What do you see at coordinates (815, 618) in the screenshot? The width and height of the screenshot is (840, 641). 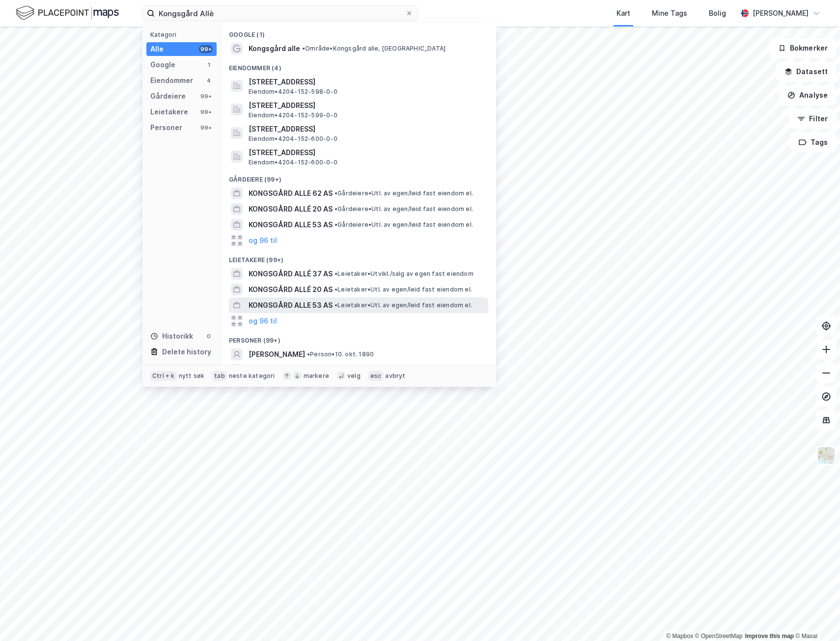 I see `div: Chat Widget` at bounding box center [815, 618].